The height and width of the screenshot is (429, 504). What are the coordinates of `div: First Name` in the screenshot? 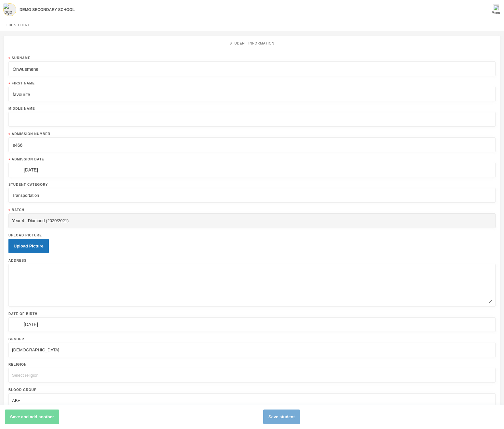 It's located at (252, 83).